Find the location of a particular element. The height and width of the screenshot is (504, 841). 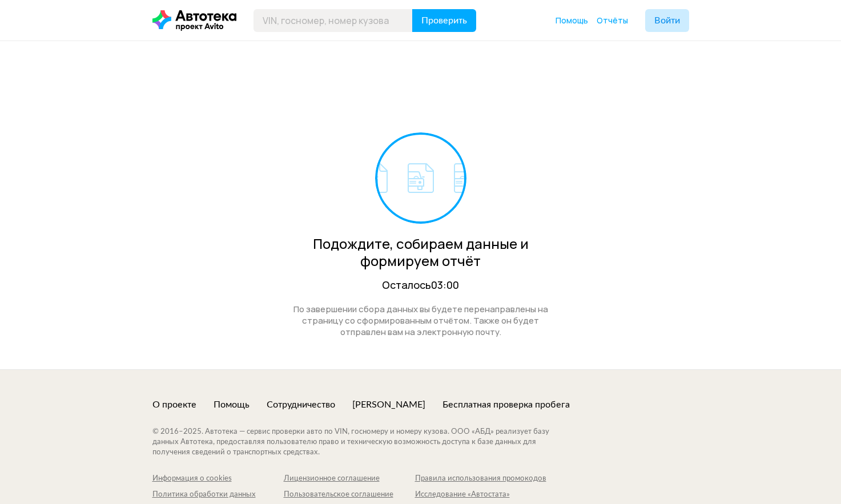

div: По завершении сбора данных вы будете перенаправлены на страницу со сформированным отчётом. Также ... is located at coordinates (421, 321).